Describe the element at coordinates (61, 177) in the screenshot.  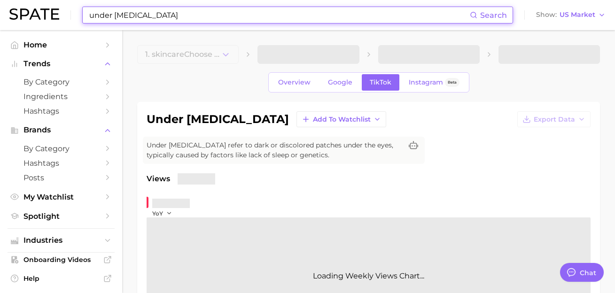
I see `a: Posts` at that location.